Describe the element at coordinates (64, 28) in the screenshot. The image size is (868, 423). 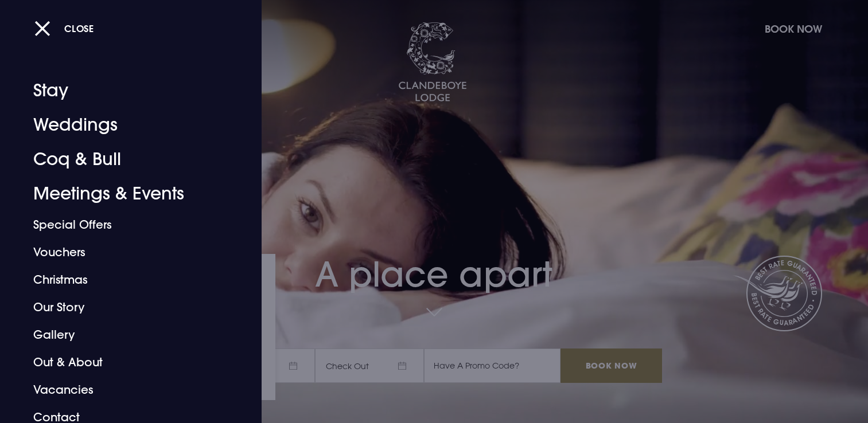
I see `button: Close` at that location.